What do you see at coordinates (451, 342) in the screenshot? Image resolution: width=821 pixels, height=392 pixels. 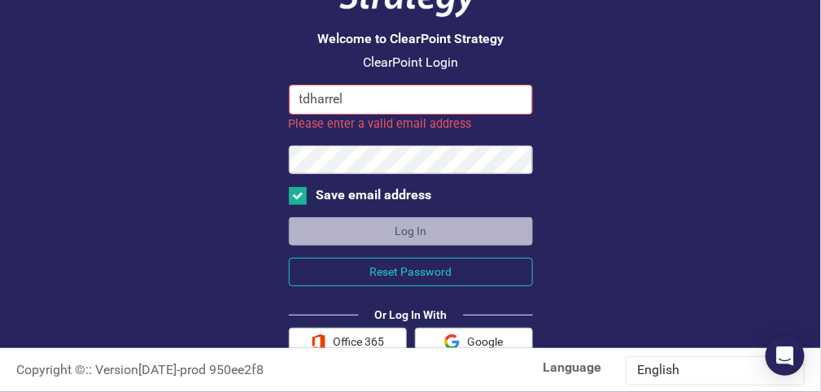 I see `img: Google` at bounding box center [451, 342].